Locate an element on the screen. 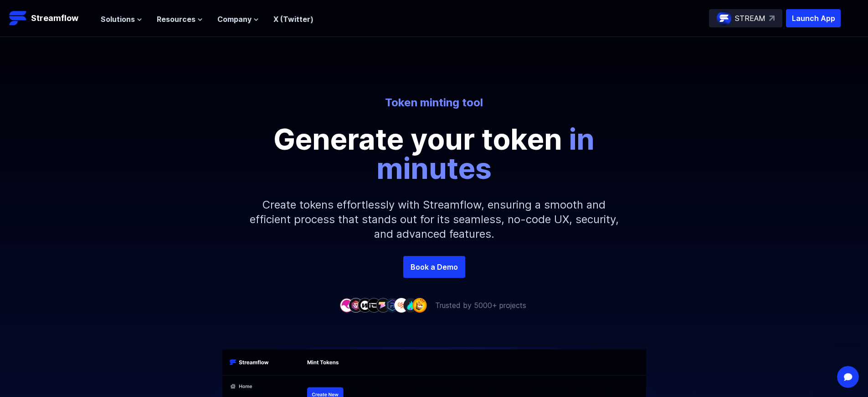 The height and width of the screenshot is (397, 868). a: Streamflow is located at coordinates (50, 18).